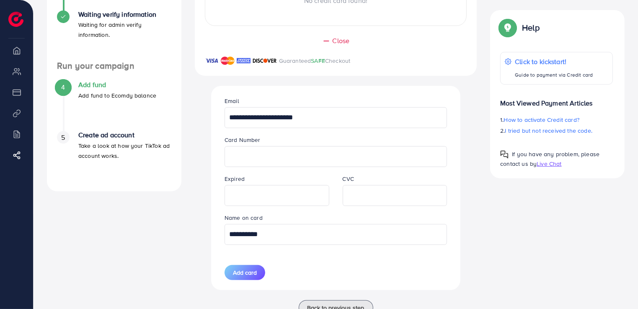  I want to click on p: Help, so click(531, 28).